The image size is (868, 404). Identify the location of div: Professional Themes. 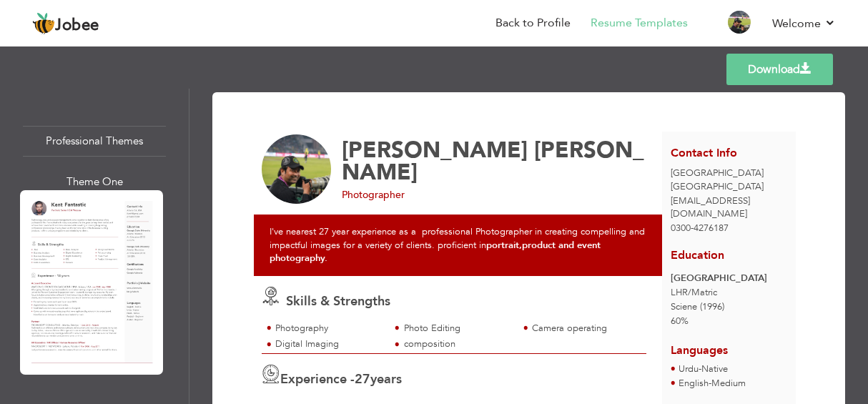
(94, 141).